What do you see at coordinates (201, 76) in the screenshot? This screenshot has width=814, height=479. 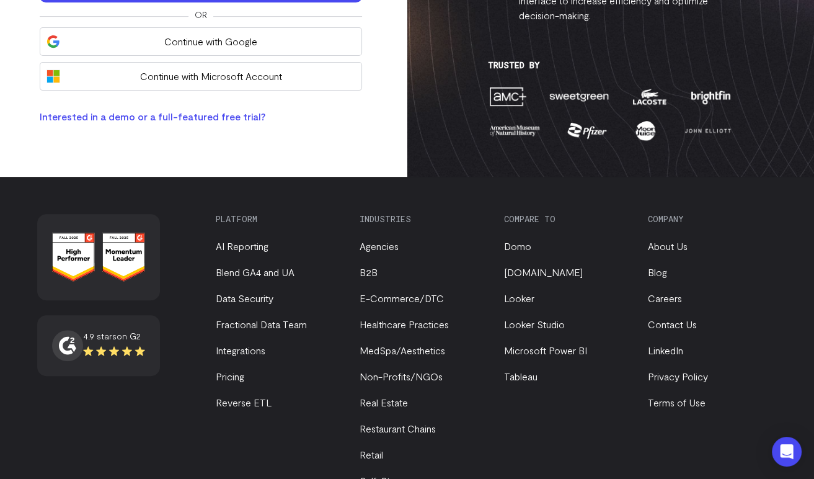 I see `button: Continue with Microsoft Account` at bounding box center [201, 76].